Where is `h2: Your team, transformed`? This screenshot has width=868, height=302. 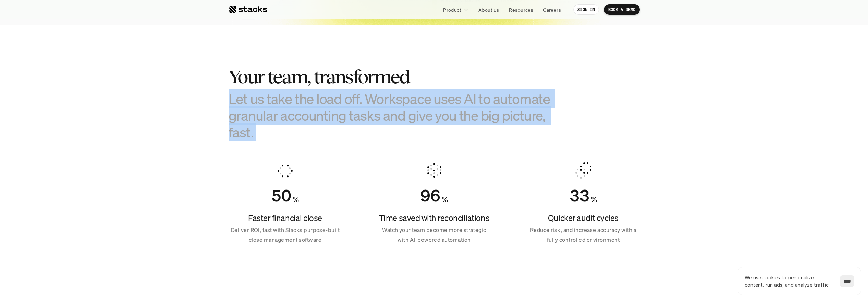
h2: Your team, transformed is located at coordinates (399, 77).